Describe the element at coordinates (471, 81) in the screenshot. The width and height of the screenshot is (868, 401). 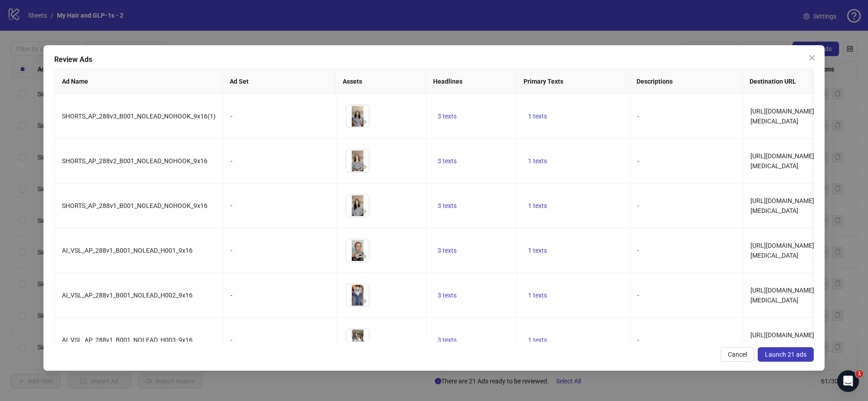
I see `th: Headlines` at that location.